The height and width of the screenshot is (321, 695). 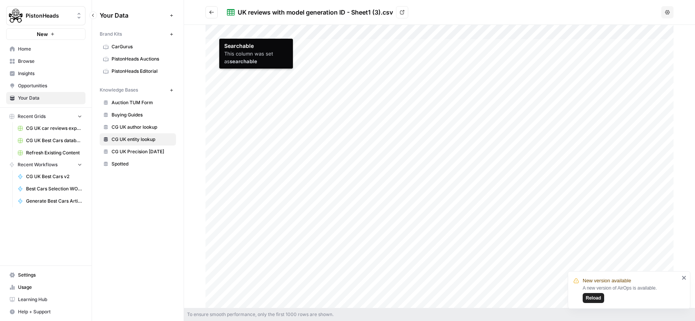 I want to click on a: Learning Hub, so click(x=46, y=300).